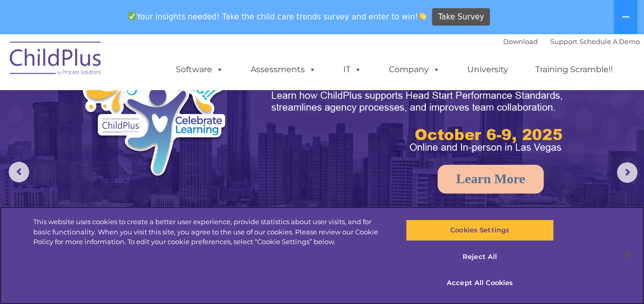 Image resolution: width=644 pixels, height=304 pixels. Describe the element at coordinates (479, 283) in the screenshot. I see `button: Accept All Cookies` at that location.